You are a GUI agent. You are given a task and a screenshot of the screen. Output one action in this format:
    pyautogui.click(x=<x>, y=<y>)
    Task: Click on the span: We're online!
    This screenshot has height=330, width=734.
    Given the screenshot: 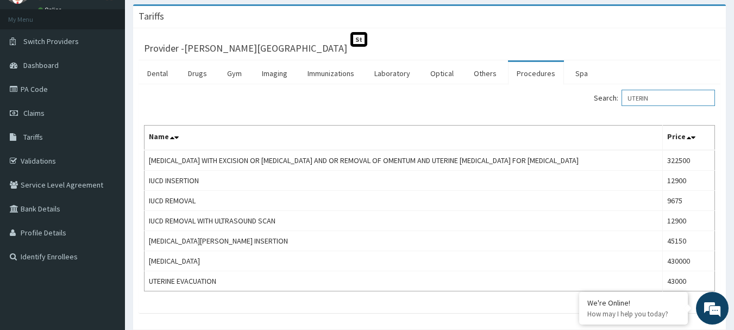 What is the action you would take?
    pyautogui.click(x=106, y=152)
    